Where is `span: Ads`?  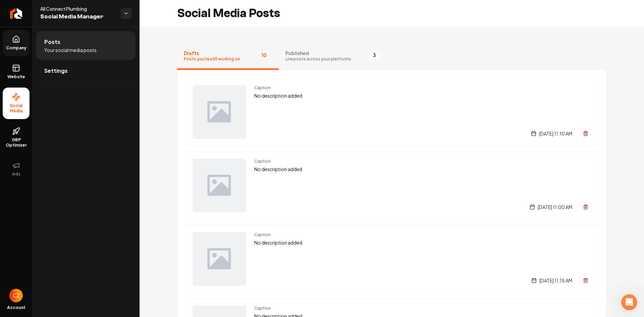 span: Ads is located at coordinates (16, 174).